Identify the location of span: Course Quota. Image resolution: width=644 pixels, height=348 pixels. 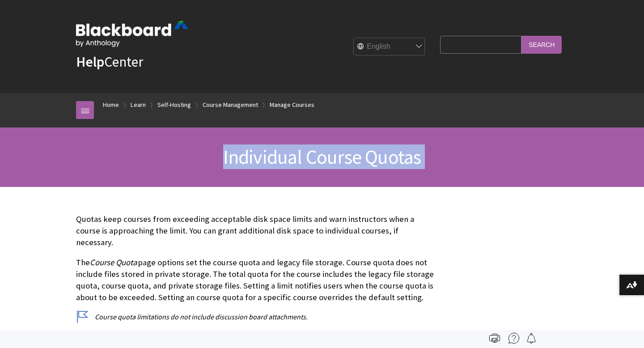
(113, 262).